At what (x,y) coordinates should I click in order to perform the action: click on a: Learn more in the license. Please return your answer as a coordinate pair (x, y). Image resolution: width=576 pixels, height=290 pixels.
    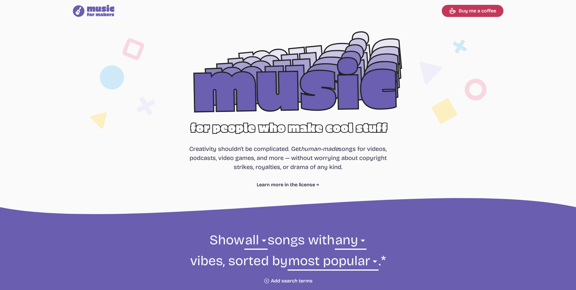
    Looking at the image, I should click on (288, 185).